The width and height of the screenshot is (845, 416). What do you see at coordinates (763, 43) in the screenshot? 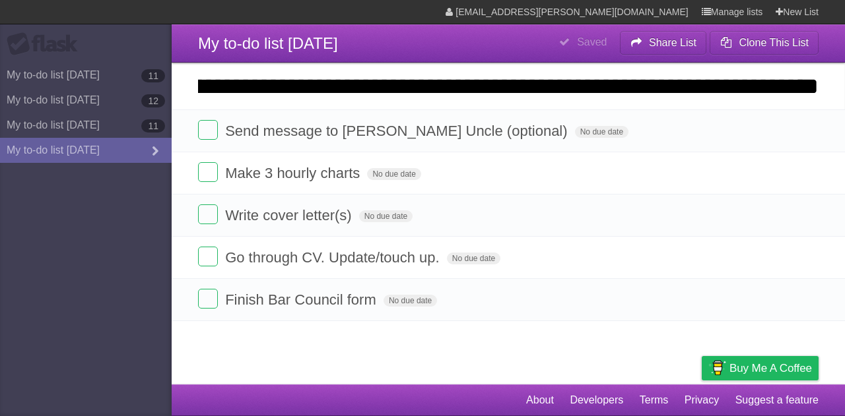
I see `button: Clone This List` at bounding box center [763, 43].